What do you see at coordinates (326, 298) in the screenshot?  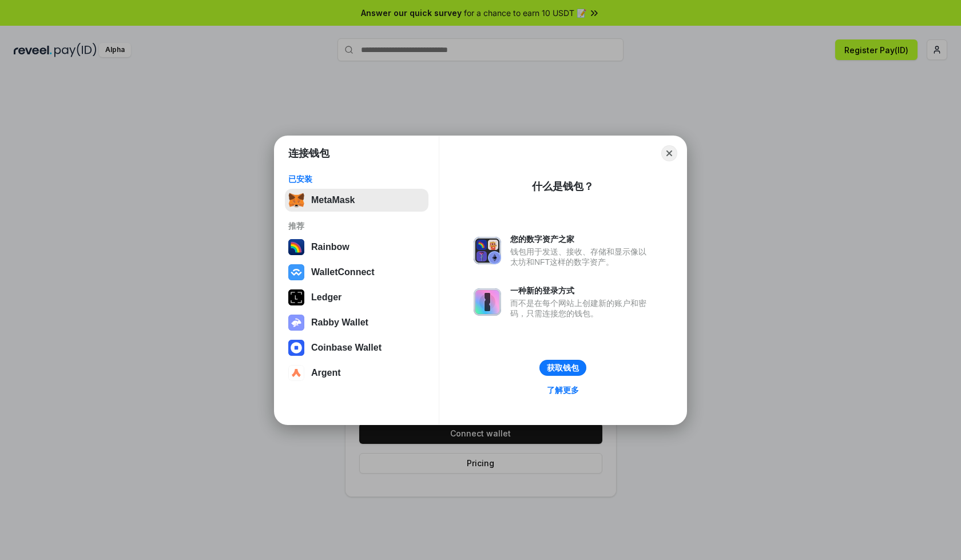 I see `div: Ledger` at bounding box center [326, 298].